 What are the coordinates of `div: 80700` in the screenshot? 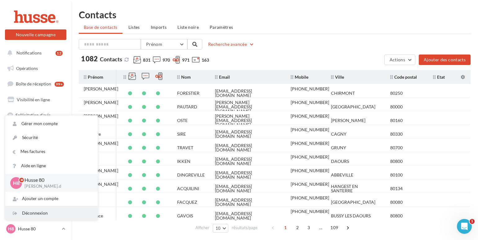 It's located at (396, 148).